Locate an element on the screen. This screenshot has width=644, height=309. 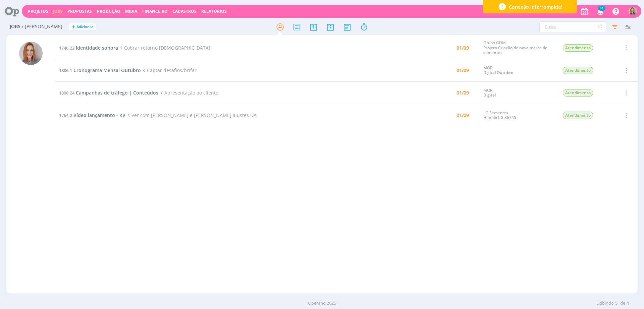
button: Cadastros is located at coordinates (184, 11).